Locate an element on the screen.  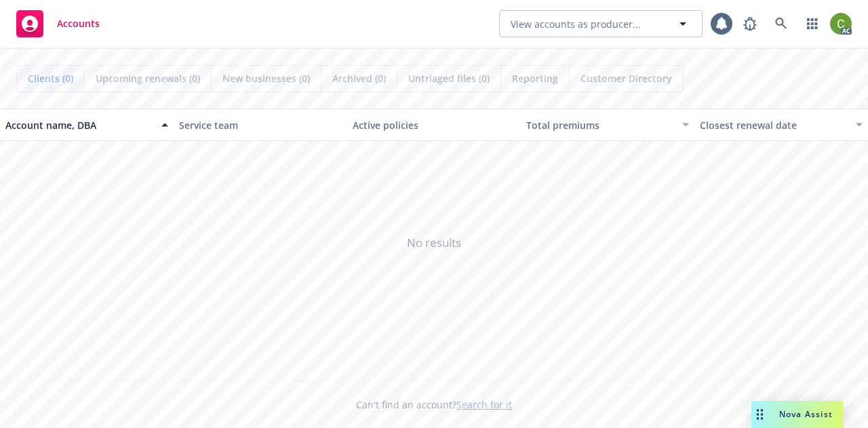
span: Nova Assist is located at coordinates (806, 413).